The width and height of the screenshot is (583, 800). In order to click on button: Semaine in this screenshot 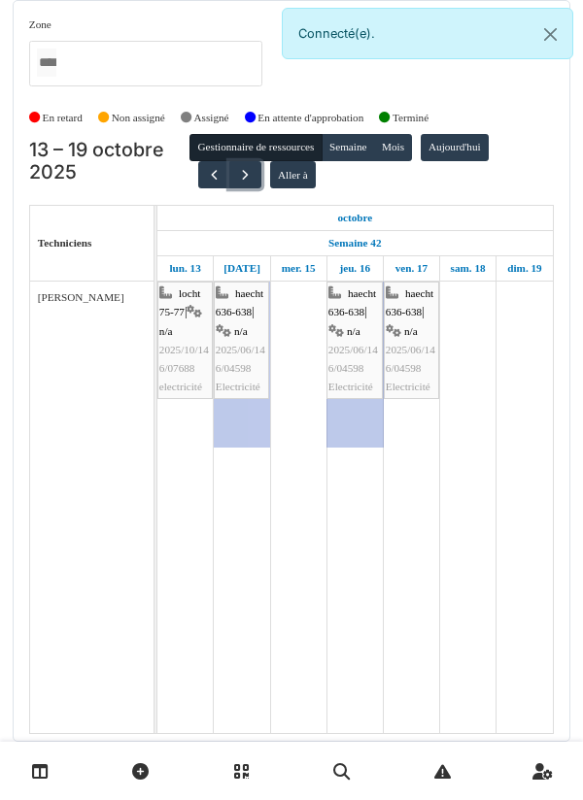, I will do `click(348, 148)`.